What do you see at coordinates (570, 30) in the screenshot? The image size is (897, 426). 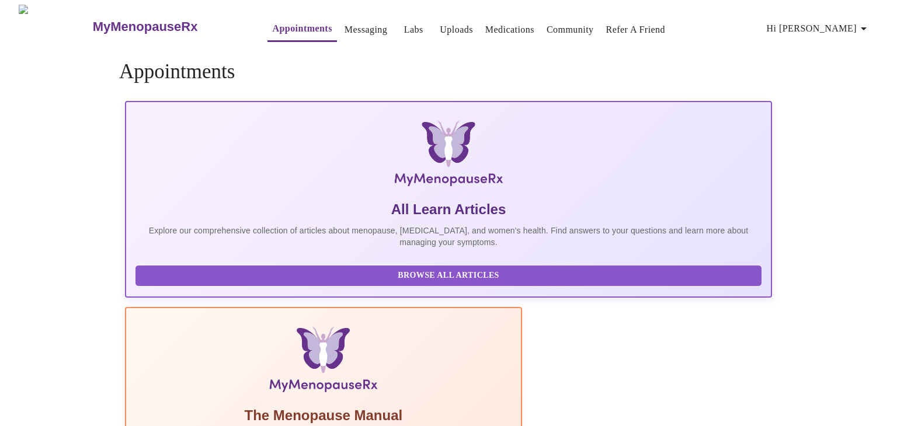 I see `button: Community` at bounding box center [570, 30].